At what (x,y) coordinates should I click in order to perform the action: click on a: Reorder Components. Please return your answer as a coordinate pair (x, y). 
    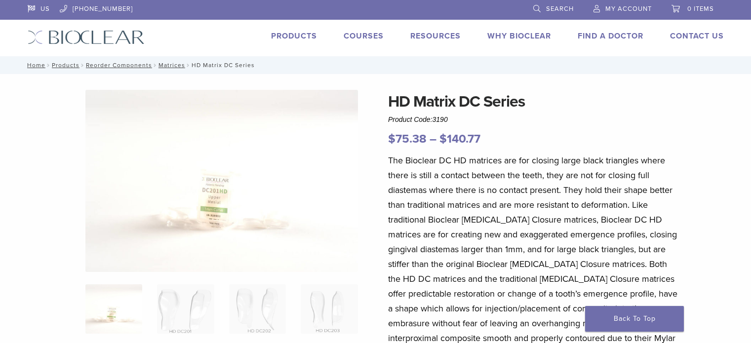
    Looking at the image, I should click on (119, 65).